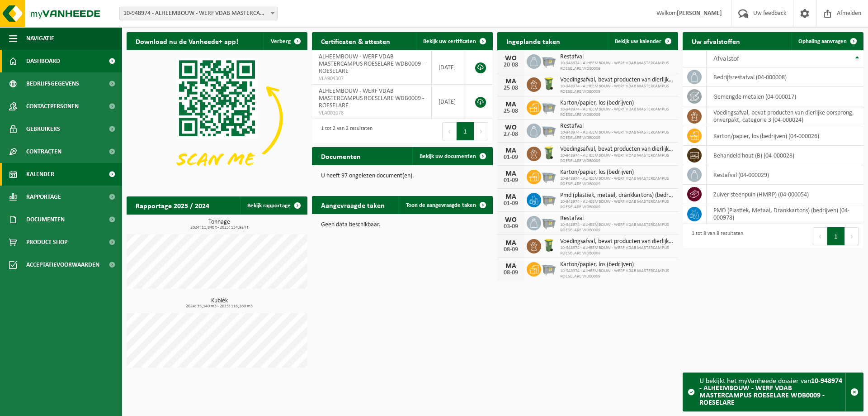 This screenshot has width=868, height=416. Describe the element at coordinates (441, 205) in the screenshot. I see `span: Toon de aangevraagde taken` at that location.